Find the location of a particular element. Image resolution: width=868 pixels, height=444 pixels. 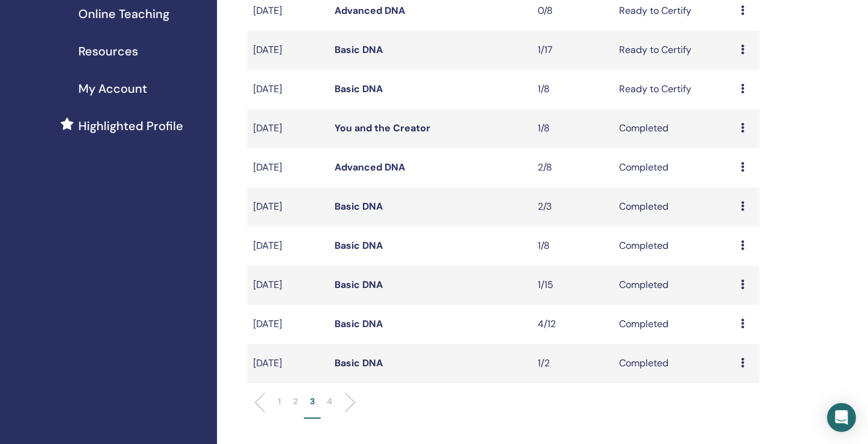

span: My Account is located at coordinates (113, 89).